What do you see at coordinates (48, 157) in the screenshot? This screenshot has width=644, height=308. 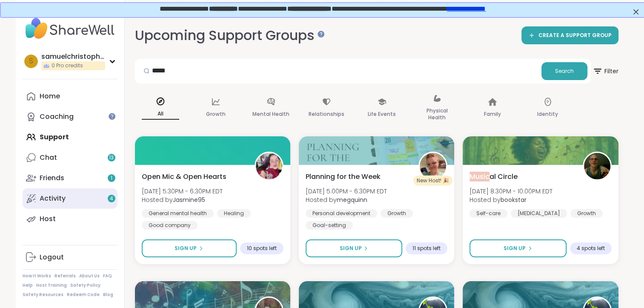 I see `div: Chat` at bounding box center [48, 157].